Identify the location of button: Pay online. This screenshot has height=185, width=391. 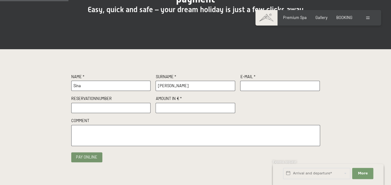
(87, 157).